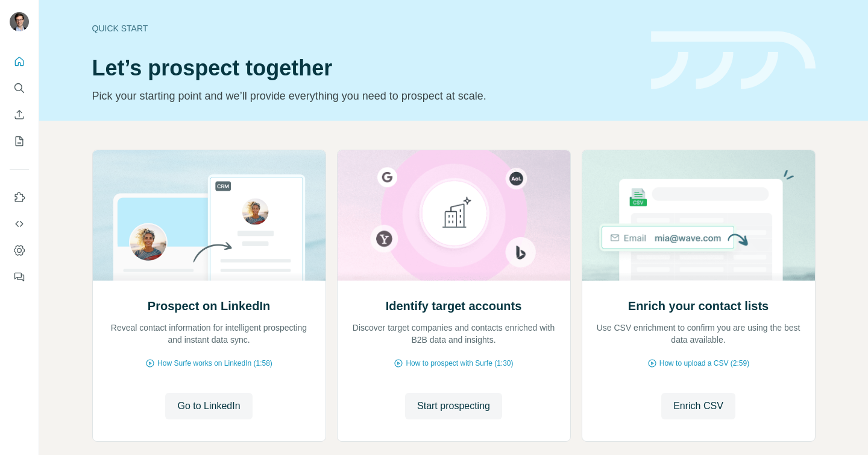 This screenshot has width=868, height=455. Describe the element at coordinates (454, 333) in the screenshot. I see `p: Discover target companies and contacts enriched with B2B data and insights.` at that location.